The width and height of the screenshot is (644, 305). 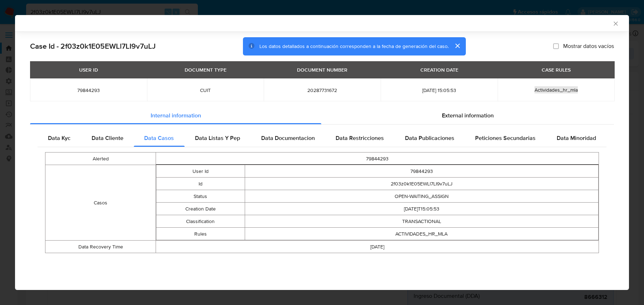 I want to click on span: Data Casos, so click(x=159, y=138).